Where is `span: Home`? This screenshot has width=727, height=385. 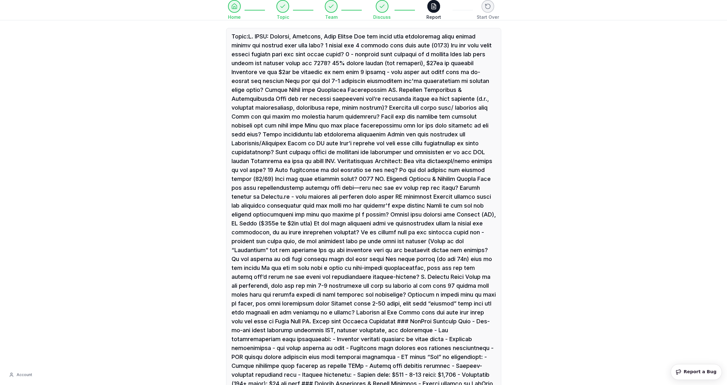
span: Home is located at coordinates (234, 17).